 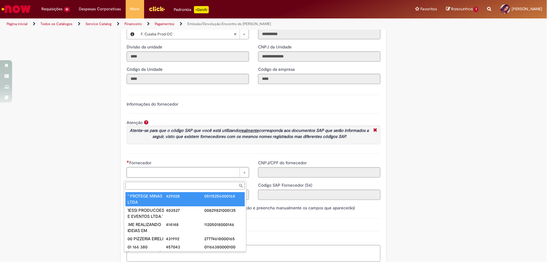 What do you see at coordinates (223, 247) in the screenshot?
I see `div: 01166380000100` at bounding box center [223, 247].